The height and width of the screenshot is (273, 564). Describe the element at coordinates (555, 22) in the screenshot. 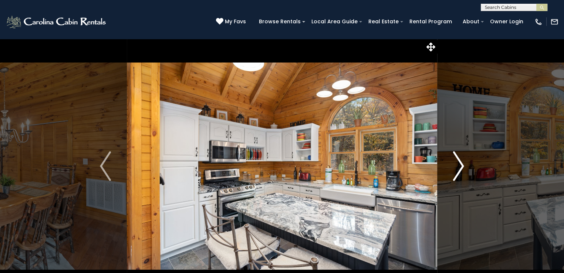

I see `img: mail-regular-white.png` at that location.